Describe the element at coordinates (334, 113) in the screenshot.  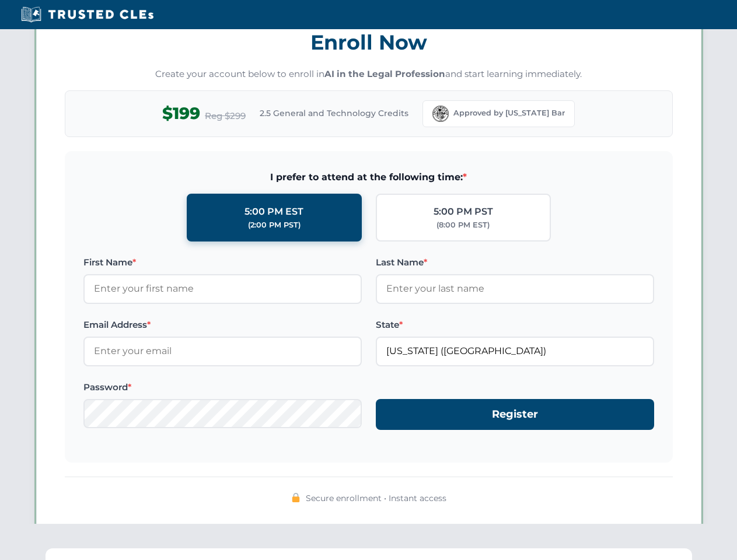
I see `span: 2.5 General and Technology Credits` at that location.